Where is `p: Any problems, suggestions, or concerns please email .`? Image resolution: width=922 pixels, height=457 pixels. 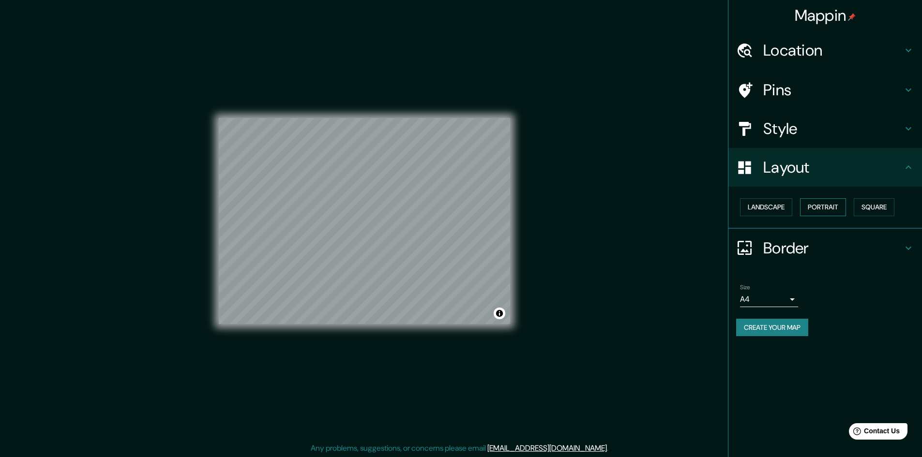 p: Any problems, suggestions, or concerns please email . is located at coordinates (459, 449).